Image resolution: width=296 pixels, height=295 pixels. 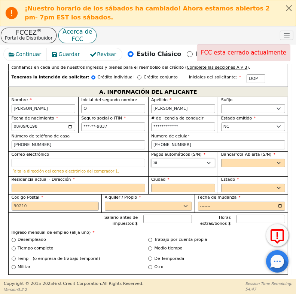 What do you see at coordinates (148, 64) in the screenshot?
I see `div: Estoy solicitando el crédito conjunto con otra persona y estamos solicitando cada uno de nuestros...` at bounding box center [148, 64].